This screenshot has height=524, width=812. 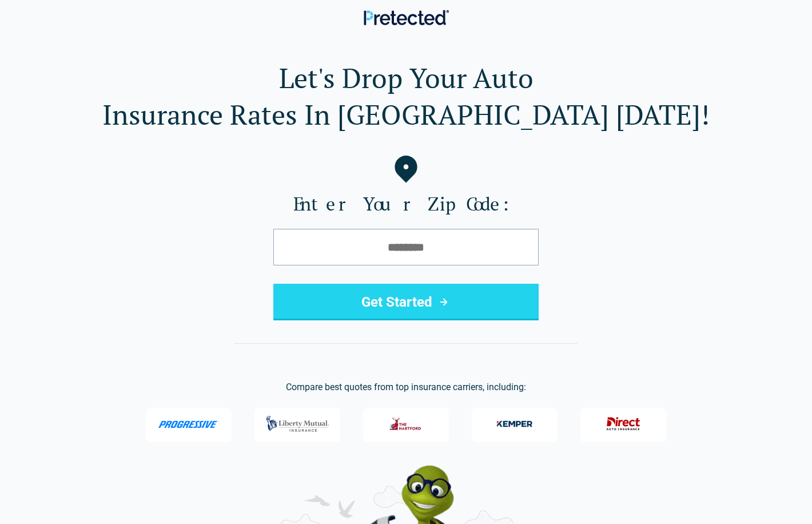 What do you see at coordinates (406, 424) in the screenshot?
I see `img: The Hartford` at bounding box center [406, 424].